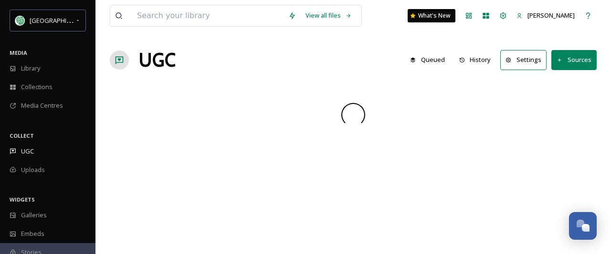  I want to click on a: Settings, so click(525, 60).